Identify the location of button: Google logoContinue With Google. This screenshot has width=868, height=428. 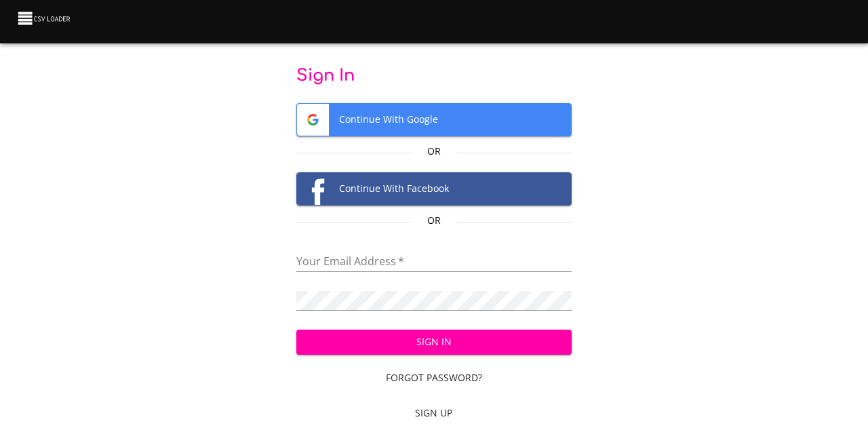
(433, 120).